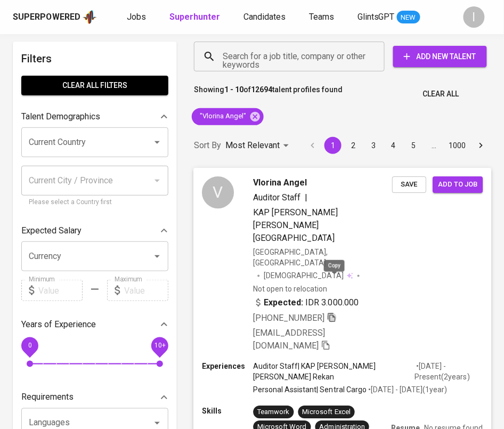  What do you see at coordinates (259, 146) in the screenshot?
I see `div: Most Relevant` at bounding box center [259, 146].